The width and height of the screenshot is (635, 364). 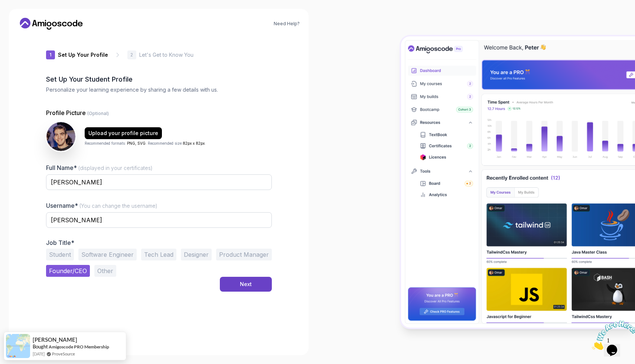 What do you see at coordinates (98, 113) in the screenshot?
I see `span: (Optional)` at bounding box center [98, 113].